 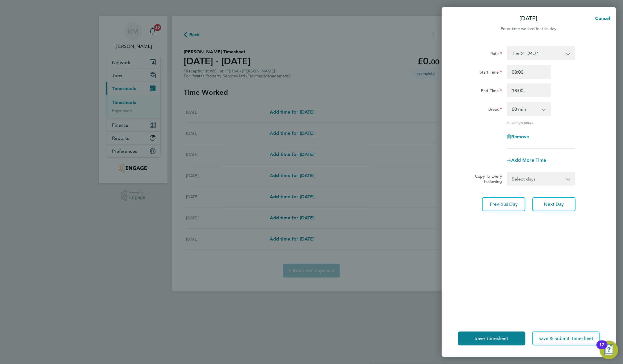 What do you see at coordinates (602, 18) in the screenshot?
I see `span: Cancel` at bounding box center [602, 18].